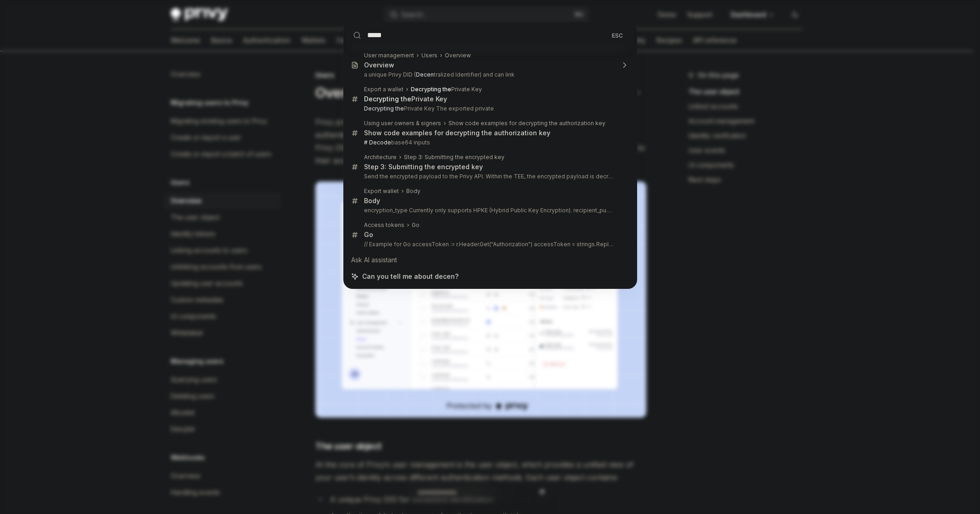  I want to click on div: User management, so click(388, 56).